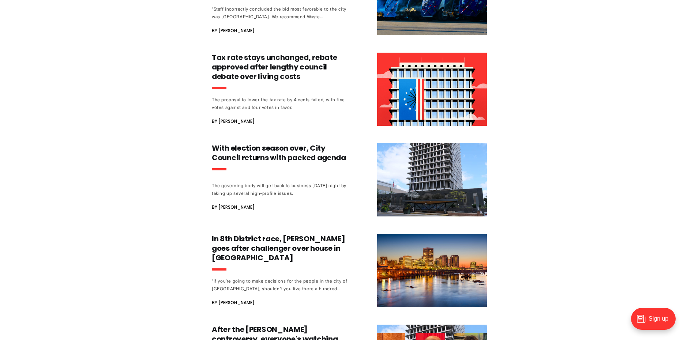 The image size is (687, 340). What do you see at coordinates (349, 180) in the screenshot?
I see `a: With election season over, City Council returns with packed agenda The governing body will get ba...` at bounding box center [349, 180].